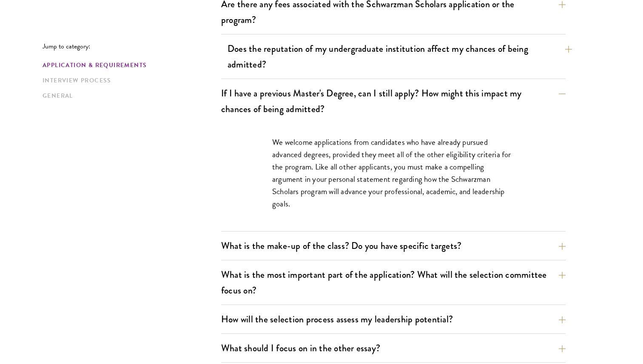 Image resolution: width=643 pixels, height=364 pixels. I want to click on p: We welcome applications from candidates who have already pursued advanced degrees, provided they ..., so click(393, 173).